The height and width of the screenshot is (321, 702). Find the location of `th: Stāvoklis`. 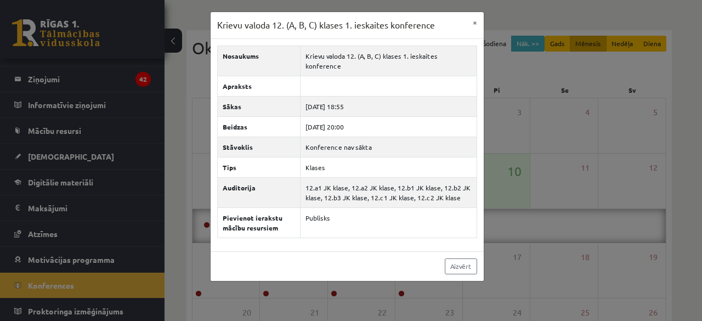

th: Stāvoklis is located at coordinates (259, 146).